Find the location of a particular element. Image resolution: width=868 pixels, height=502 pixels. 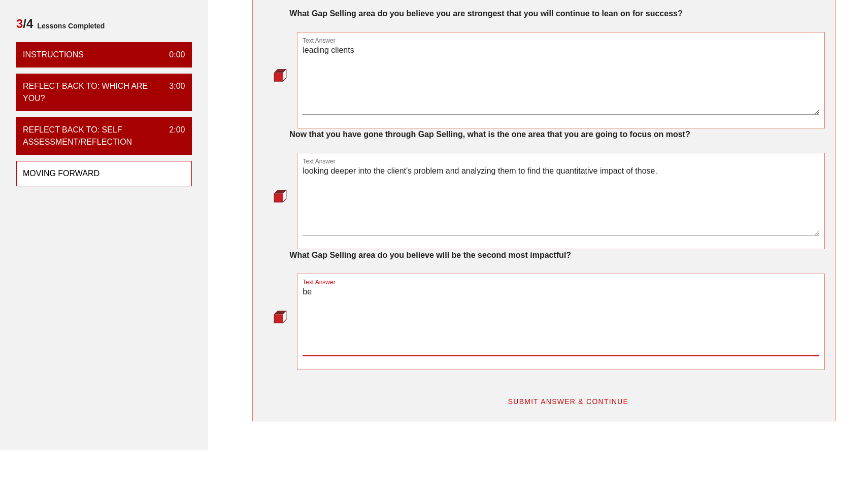

div: 3:00 is located at coordinates (173, 92).